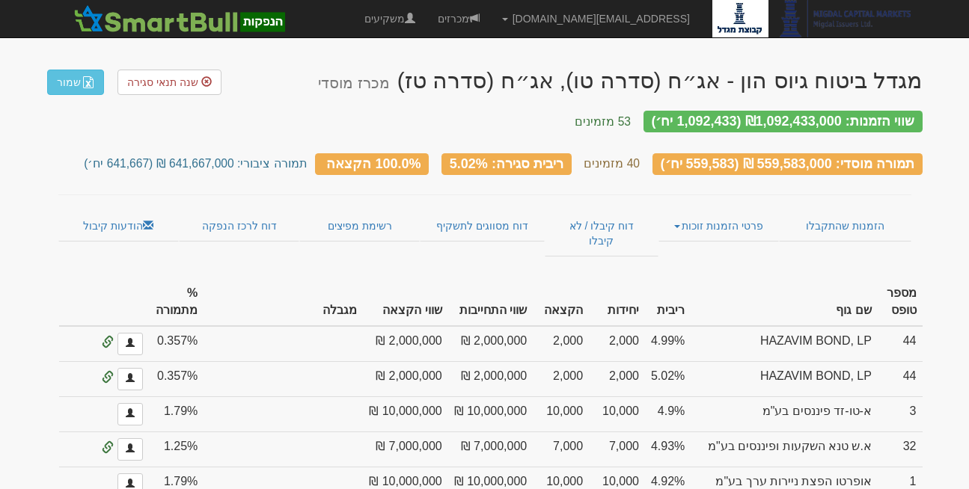  What do you see at coordinates (787, 164) in the screenshot?
I see `div: תמורה מוסדי: 559,583,000 ₪ (559,583 יח׳)` at bounding box center [787, 164].